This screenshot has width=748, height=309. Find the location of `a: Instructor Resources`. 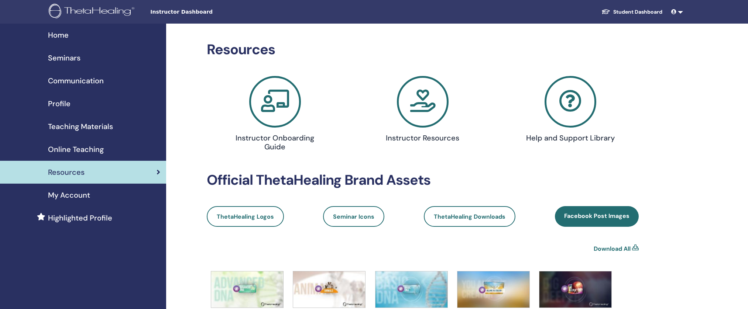

a: Instructor Resources is located at coordinates (423, 111).